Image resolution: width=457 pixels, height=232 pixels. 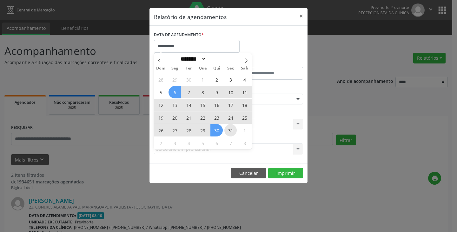 What do you see at coordinates (230, 117) in the screenshot?
I see `span: Outubro 24, 2025` at bounding box center [230, 117].